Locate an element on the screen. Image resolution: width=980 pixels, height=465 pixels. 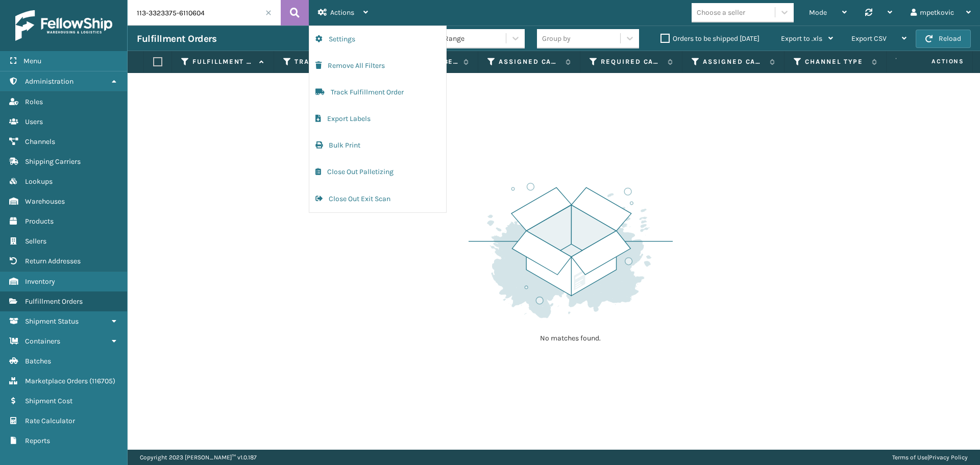
button: Settings is located at coordinates (378, 40).